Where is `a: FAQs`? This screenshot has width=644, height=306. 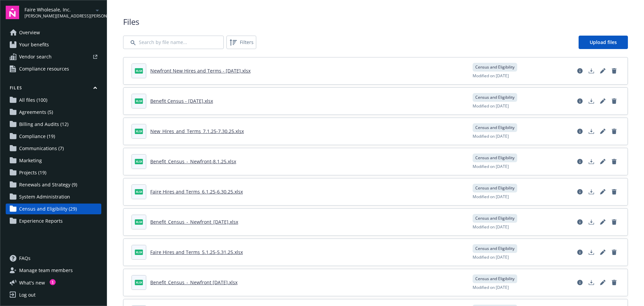
a: FAQs is located at coordinates (53, 258).